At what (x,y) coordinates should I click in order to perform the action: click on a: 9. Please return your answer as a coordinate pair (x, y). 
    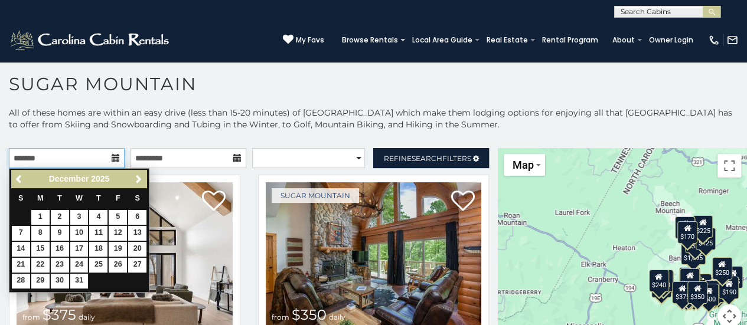
    Looking at the image, I should click on (60, 233).